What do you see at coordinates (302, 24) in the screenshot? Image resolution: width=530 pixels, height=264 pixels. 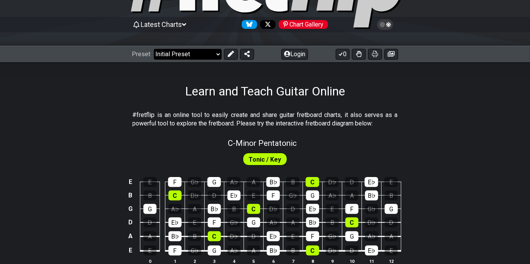 I see `a: #fretflip at Pinterest` at bounding box center [302, 24].